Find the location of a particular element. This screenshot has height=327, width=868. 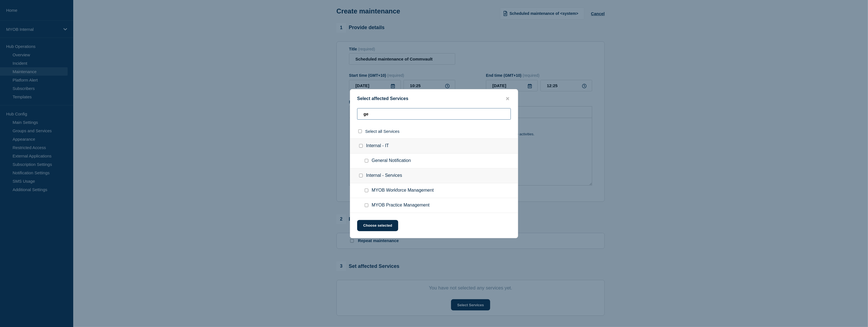

span: MYOB Workforce Management is located at coordinates (403, 190).